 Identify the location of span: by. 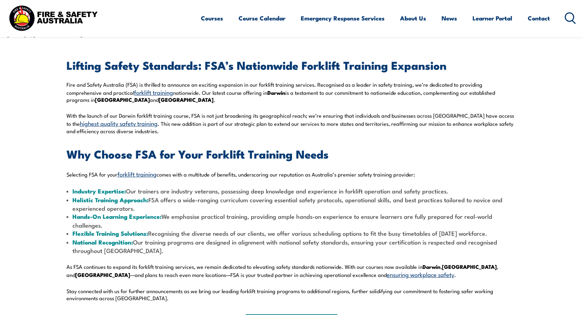
(45, 33).